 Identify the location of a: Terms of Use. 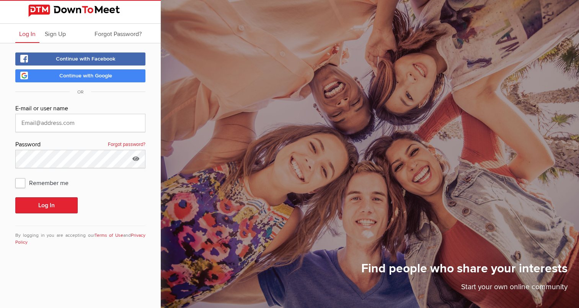
(109, 235).